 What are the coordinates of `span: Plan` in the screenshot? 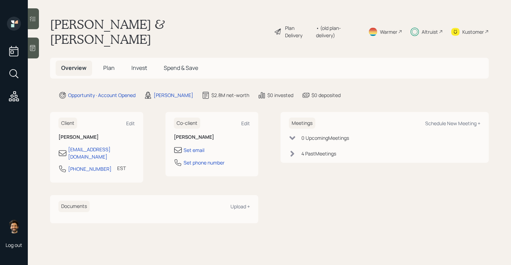 It's located at (109, 68).